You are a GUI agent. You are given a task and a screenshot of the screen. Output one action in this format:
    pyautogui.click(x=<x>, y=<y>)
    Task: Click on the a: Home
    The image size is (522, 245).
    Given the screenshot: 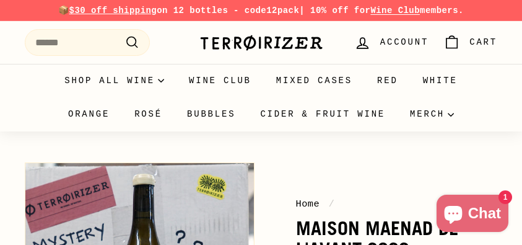 What is the action you would take?
    pyautogui.click(x=308, y=204)
    